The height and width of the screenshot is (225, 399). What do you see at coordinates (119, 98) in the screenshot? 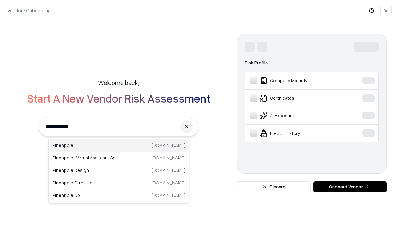
I see `h2: Start A New Vendor Risk Assessment` at bounding box center [119, 98].